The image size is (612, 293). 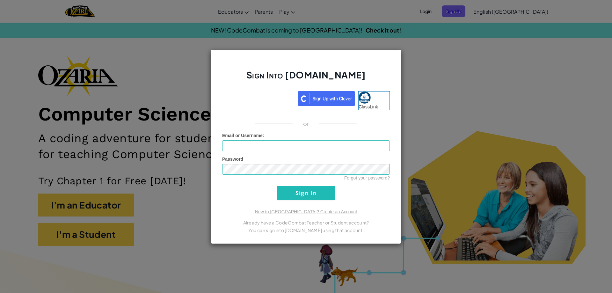 I want to click on img: classlink-logo-small.png, so click(x=365, y=98).